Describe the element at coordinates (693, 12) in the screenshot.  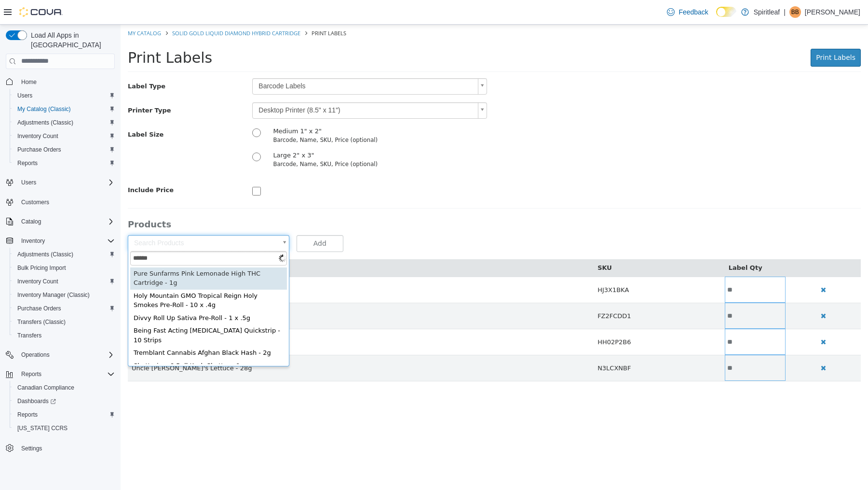
I see `span: Feedback` at that location.